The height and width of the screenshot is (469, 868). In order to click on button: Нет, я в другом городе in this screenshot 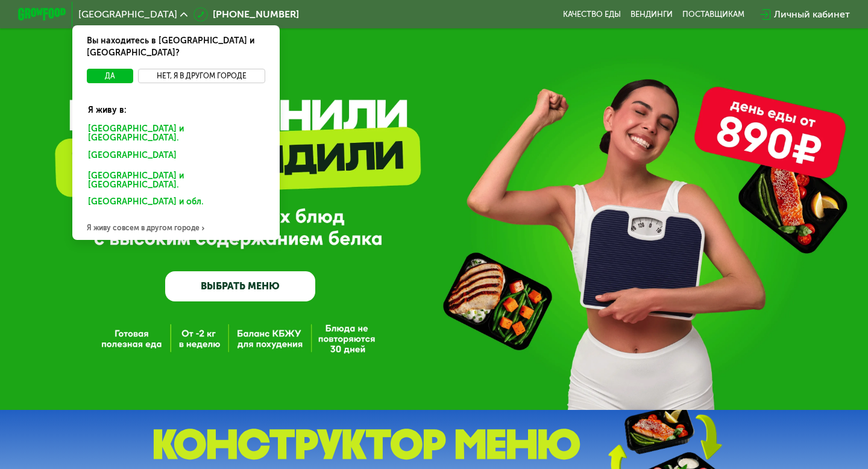, I will do `click(202, 75)`.